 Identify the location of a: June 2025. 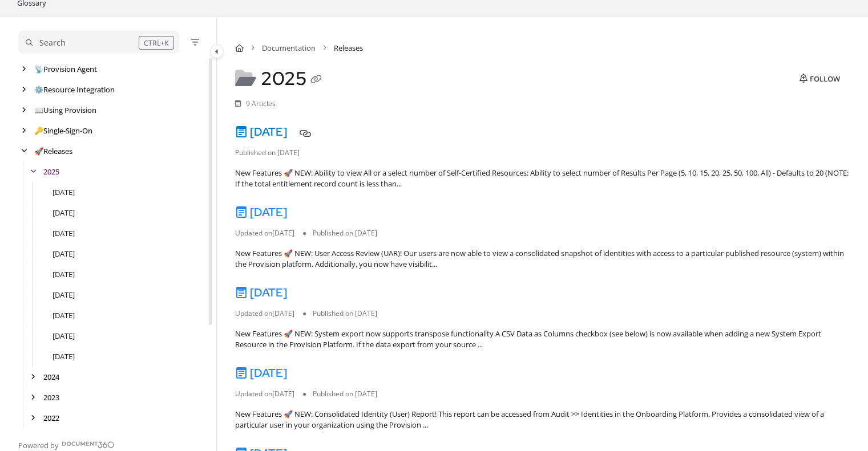
(63, 254).